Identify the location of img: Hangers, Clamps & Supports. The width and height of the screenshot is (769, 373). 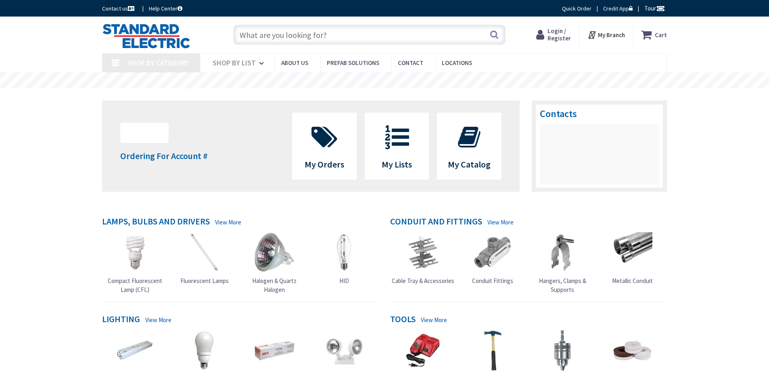
(562, 252).